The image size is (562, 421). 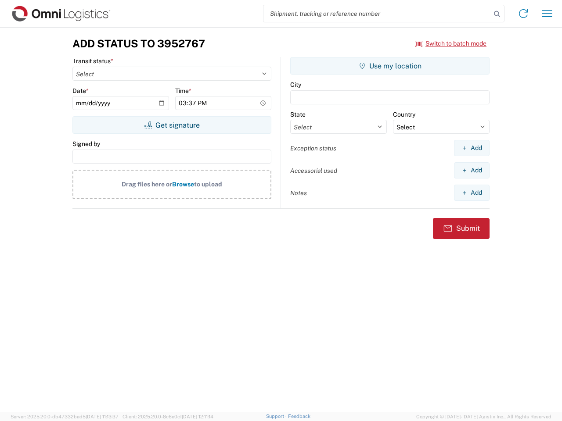 I want to click on label: Accessorial used, so click(x=313, y=171).